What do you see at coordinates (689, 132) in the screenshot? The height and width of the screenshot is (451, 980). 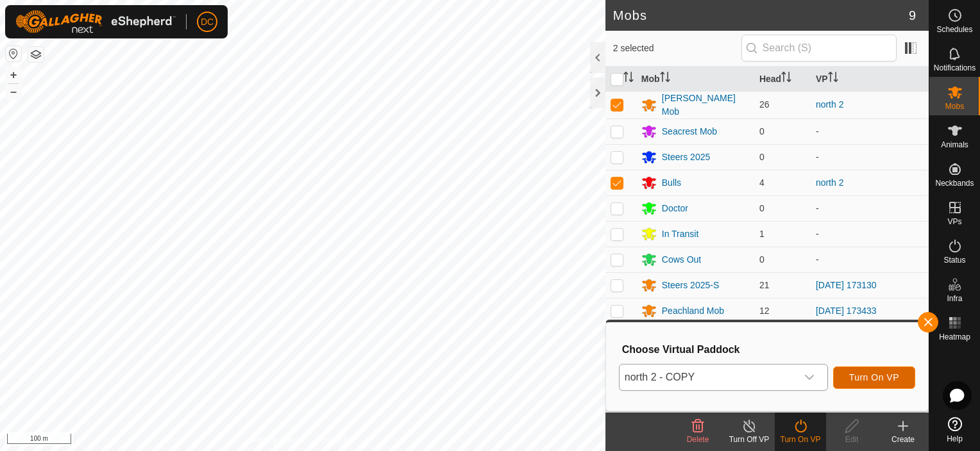 I see `div: Seacrest Mob` at bounding box center [689, 132].